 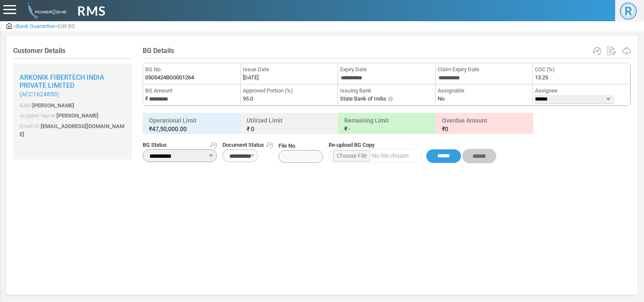 I want to click on label: State Bank of India, so click(x=363, y=99).